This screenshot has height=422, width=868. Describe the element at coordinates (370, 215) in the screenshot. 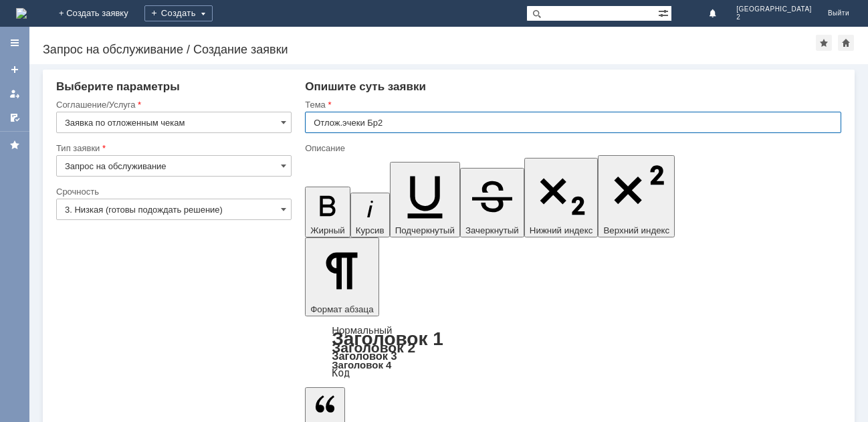

I see `button: Курсив` at that location.